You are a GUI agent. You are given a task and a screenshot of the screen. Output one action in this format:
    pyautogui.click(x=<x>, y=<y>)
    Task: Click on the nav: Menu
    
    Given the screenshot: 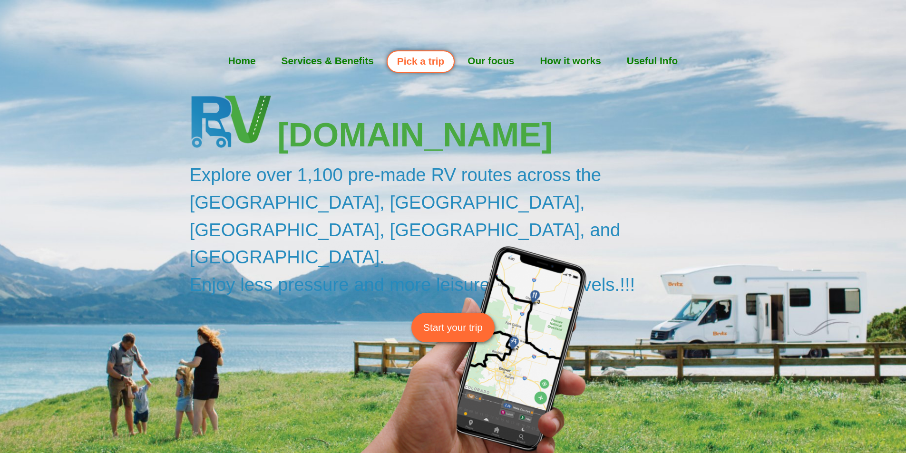 What is the action you would take?
    pyautogui.click(x=453, y=61)
    